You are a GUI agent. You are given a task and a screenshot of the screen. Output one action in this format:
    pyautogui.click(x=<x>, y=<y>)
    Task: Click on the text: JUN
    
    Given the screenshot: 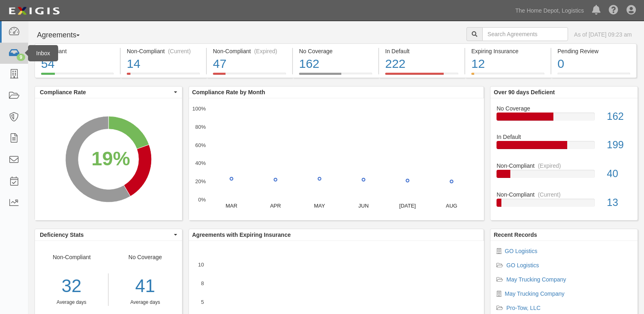 What is the action you would take?
    pyautogui.click(x=363, y=205)
    